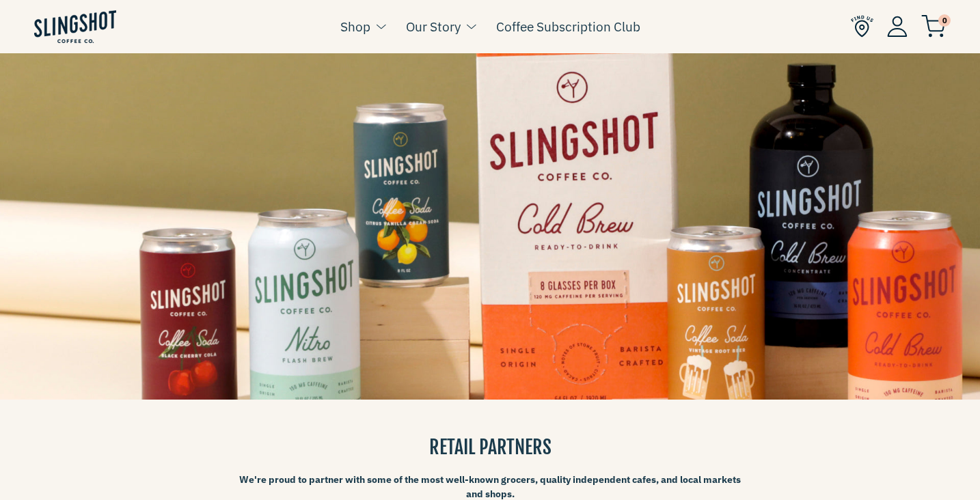 The width and height of the screenshot is (980, 500). Describe the element at coordinates (433, 26) in the screenshot. I see `a: Our Story` at that location.